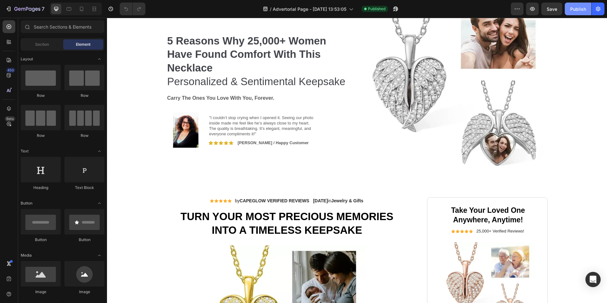 Image resolution: width=607 pixels, height=303 pixels. I want to click on span: Save, so click(552, 9).